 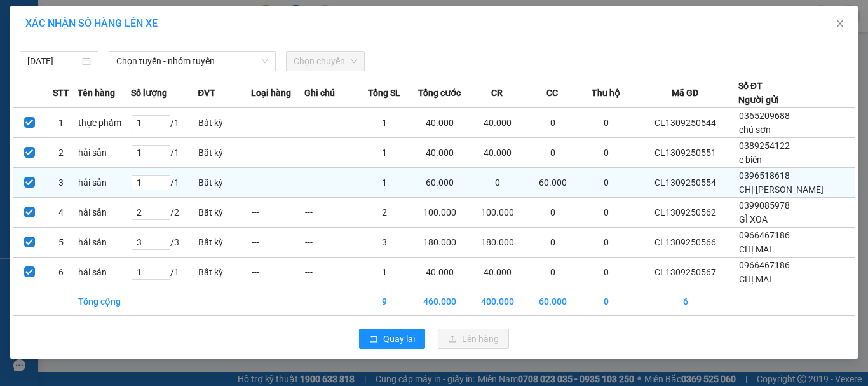 I want to click on span: CR, so click(x=497, y=93).